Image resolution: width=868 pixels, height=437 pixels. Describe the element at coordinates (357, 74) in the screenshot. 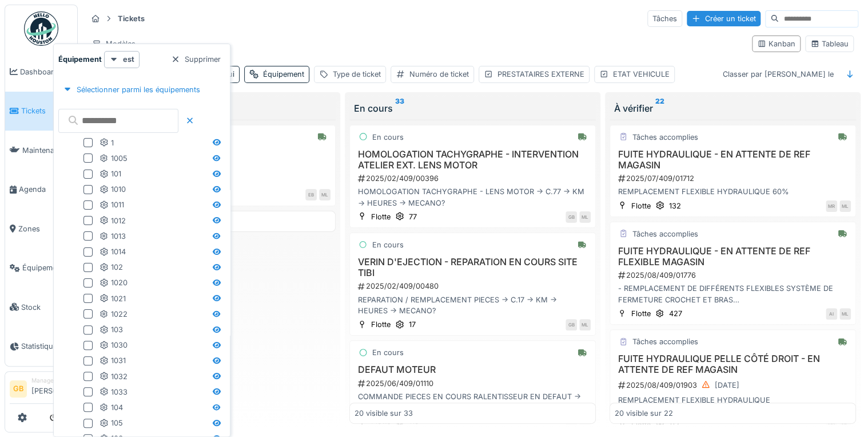

I see `div: Type de ticket` at that location.